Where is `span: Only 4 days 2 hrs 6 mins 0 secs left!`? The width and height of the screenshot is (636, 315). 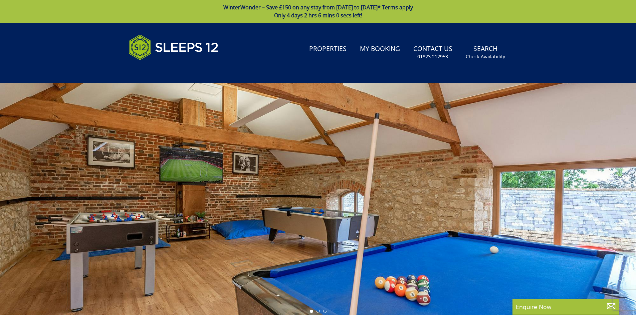 span: Only 4 days 2 hrs 6 mins 0 secs left! is located at coordinates (318, 15).